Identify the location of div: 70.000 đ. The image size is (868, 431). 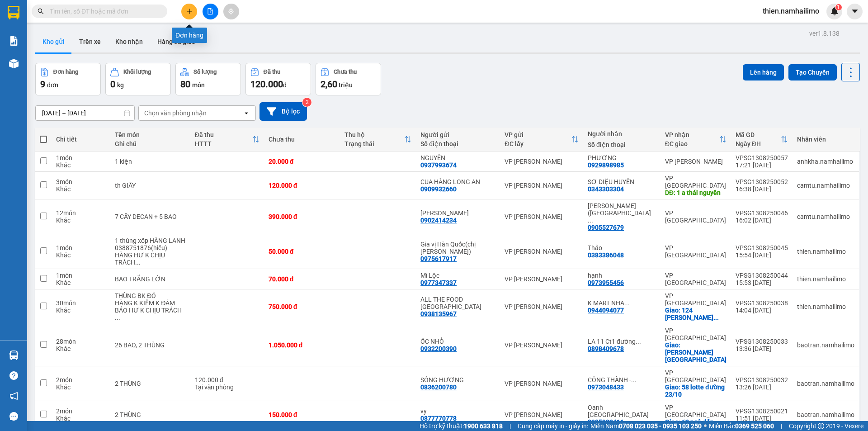
(302, 279).